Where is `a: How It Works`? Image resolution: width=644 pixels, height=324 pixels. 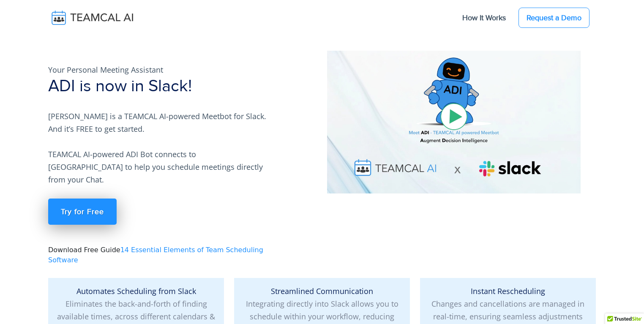 a: How It Works is located at coordinates (484, 18).